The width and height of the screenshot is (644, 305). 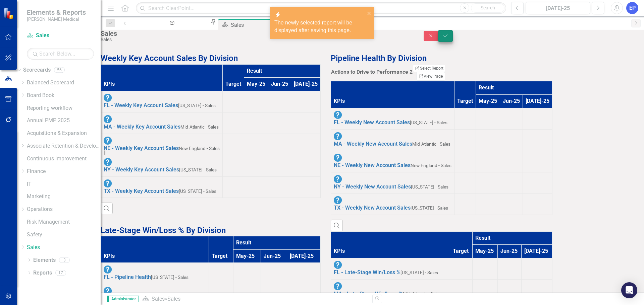 What do you see at coordinates (61, 272) in the screenshot?
I see `div: 17` at bounding box center [61, 272].